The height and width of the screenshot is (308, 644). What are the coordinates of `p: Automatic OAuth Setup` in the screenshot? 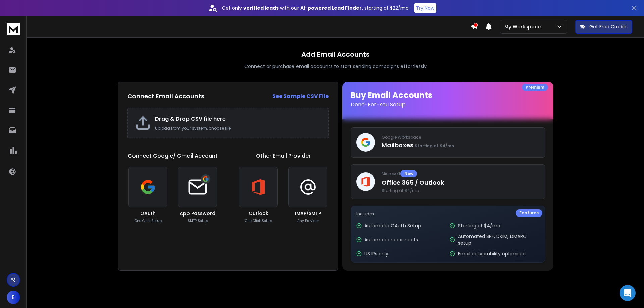 It's located at (392, 225).